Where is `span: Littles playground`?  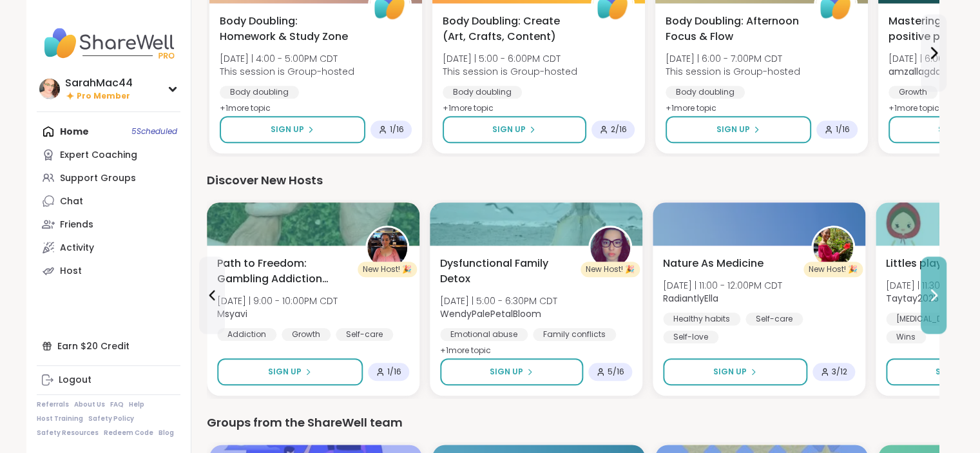
span: Littles playground is located at coordinates (933, 263).